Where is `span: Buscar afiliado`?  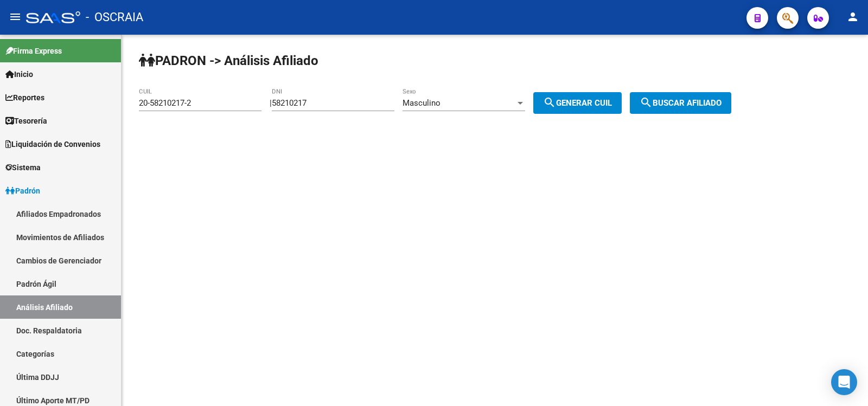
span: Buscar afiliado is located at coordinates (680, 103).